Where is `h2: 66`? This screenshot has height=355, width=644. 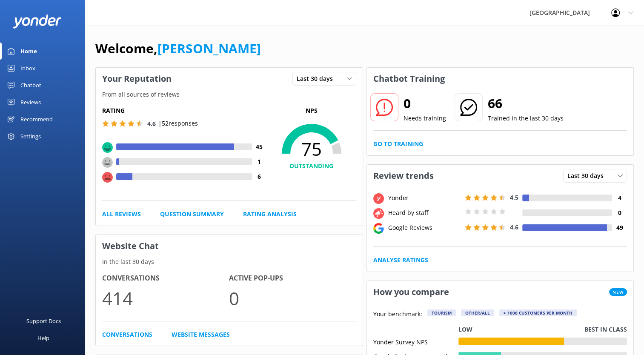
h2: 66 is located at coordinates (526, 104).